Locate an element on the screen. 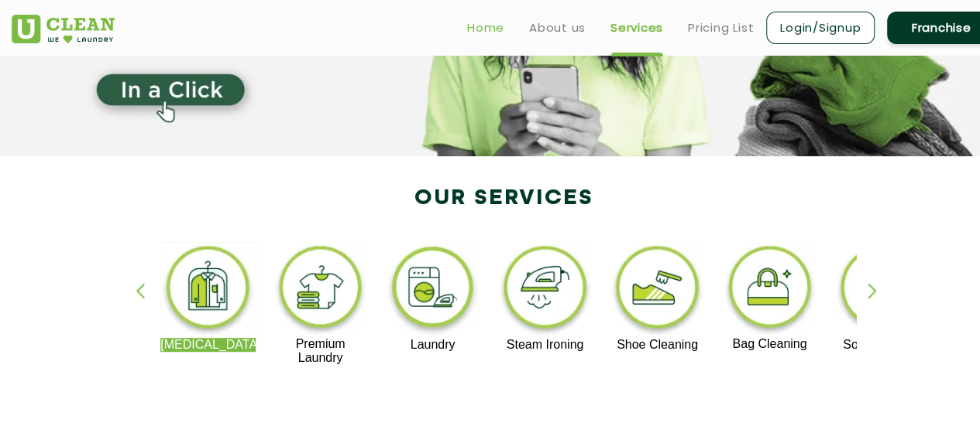 The width and height of the screenshot is (980, 426). p: Shoe Cleaning is located at coordinates (657, 345).